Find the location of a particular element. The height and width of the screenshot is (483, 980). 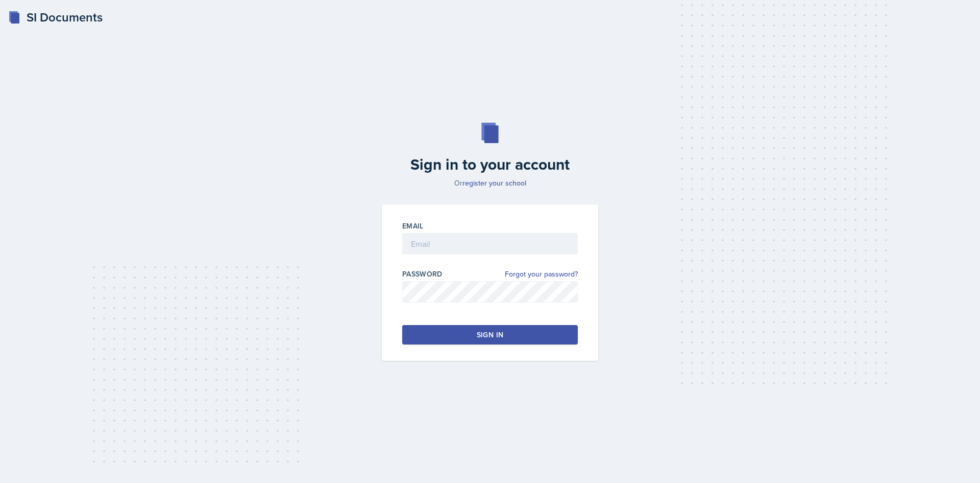

div: SI Documents is located at coordinates (55, 17).